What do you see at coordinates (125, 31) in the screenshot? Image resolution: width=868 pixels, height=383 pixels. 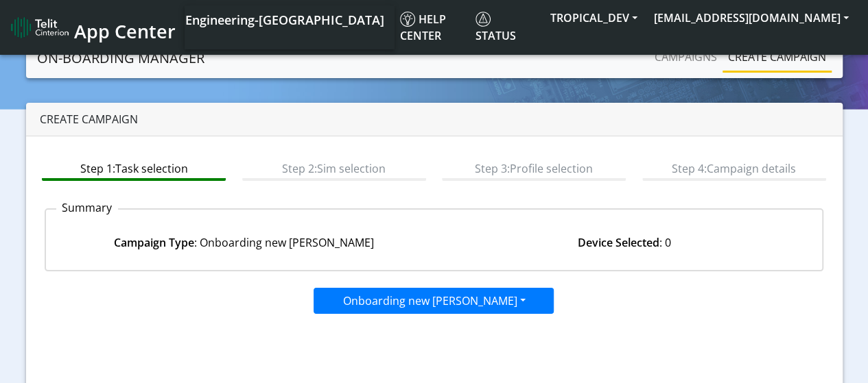 I see `span: App Center` at bounding box center [125, 31].